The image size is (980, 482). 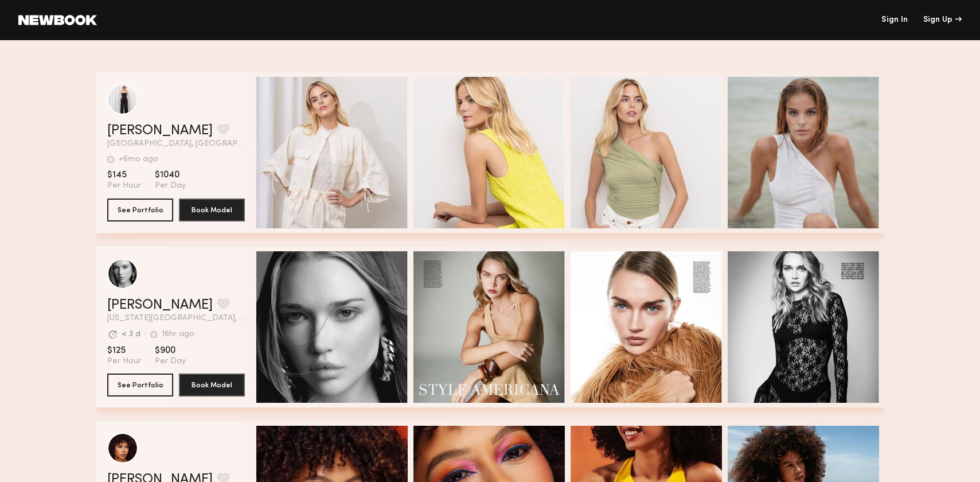 I want to click on div: < 3 d, so click(x=130, y=335).